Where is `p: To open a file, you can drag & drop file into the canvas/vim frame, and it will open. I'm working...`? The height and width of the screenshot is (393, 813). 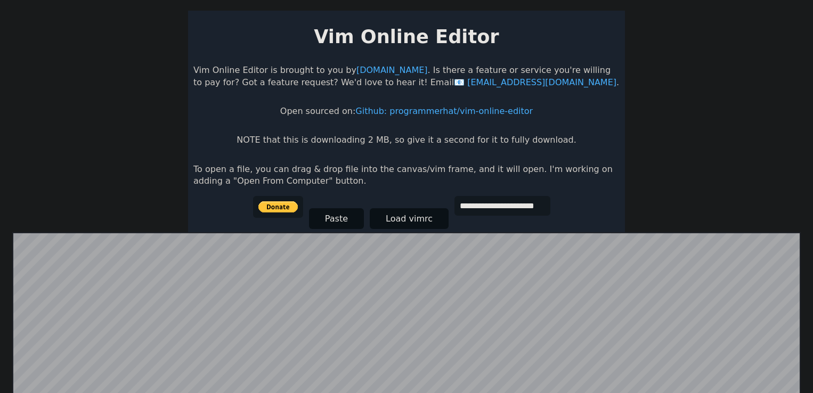
p: To open a file, you can drag & drop file into the canvas/vim frame, and it will open. I'm working... is located at coordinates (407, 175).